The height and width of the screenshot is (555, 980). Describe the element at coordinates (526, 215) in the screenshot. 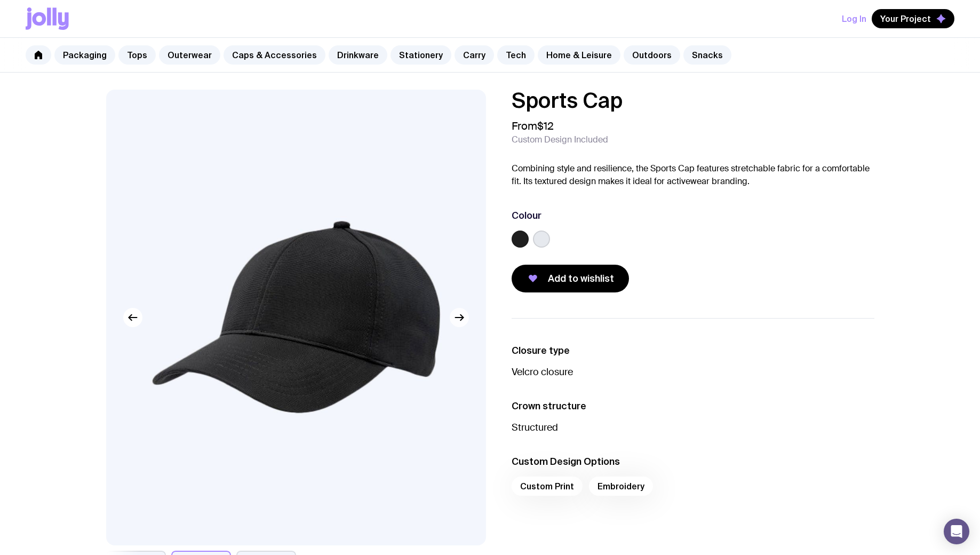

I see `h3: Colour` at that location.